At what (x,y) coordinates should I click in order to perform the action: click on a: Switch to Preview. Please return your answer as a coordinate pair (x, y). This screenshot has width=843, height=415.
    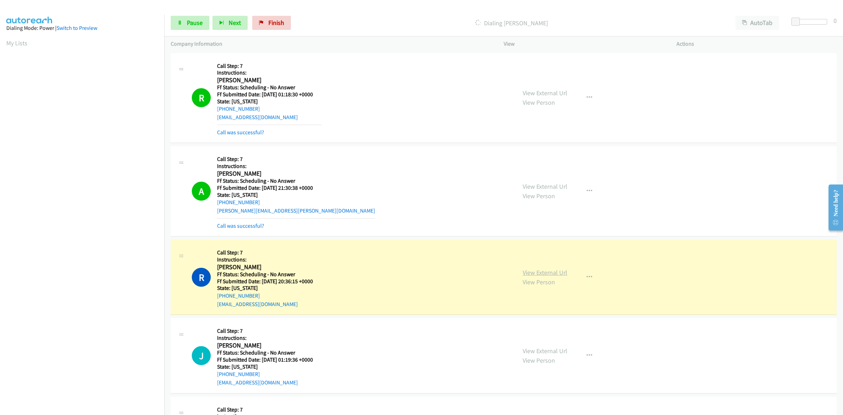
    Looking at the image, I should click on (77, 28).